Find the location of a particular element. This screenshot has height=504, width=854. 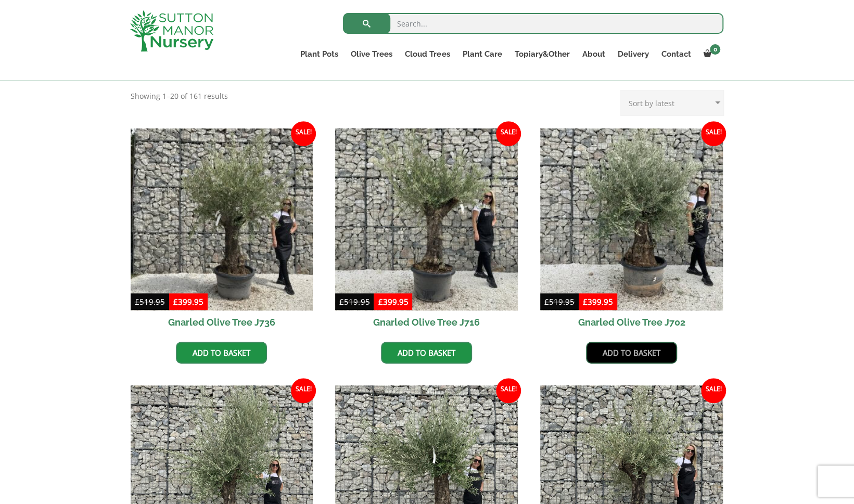

h2: Gnarled Olive Tree J716 is located at coordinates (426, 322).